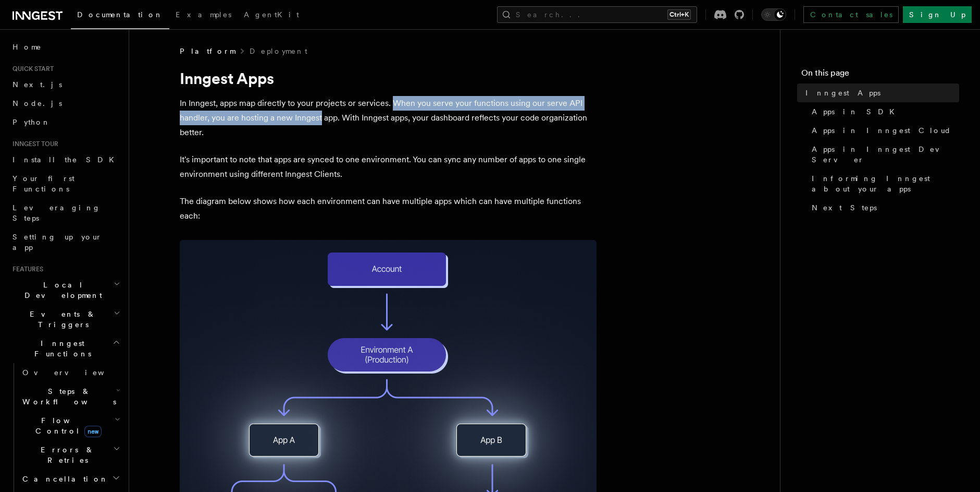 This screenshot has height=492, width=980. What do you see at coordinates (856, 112) in the screenshot?
I see `span: Apps in SDK` at bounding box center [856, 112].